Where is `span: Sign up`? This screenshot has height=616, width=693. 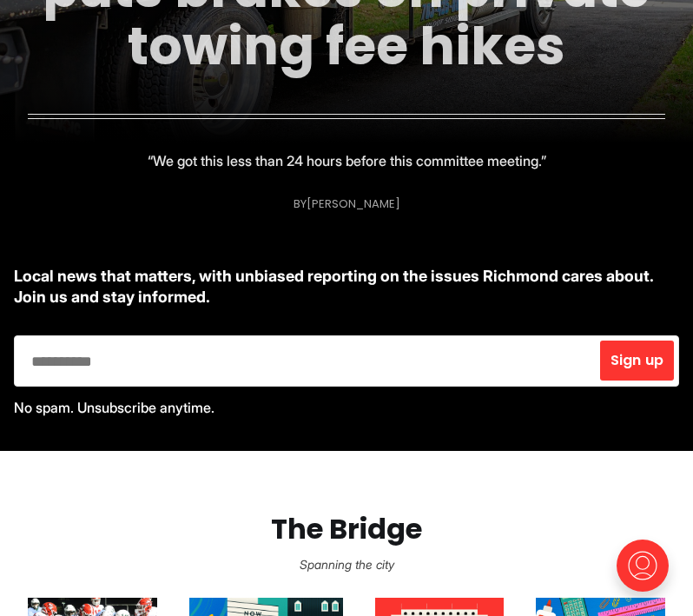 span: Sign up is located at coordinates (637, 361).